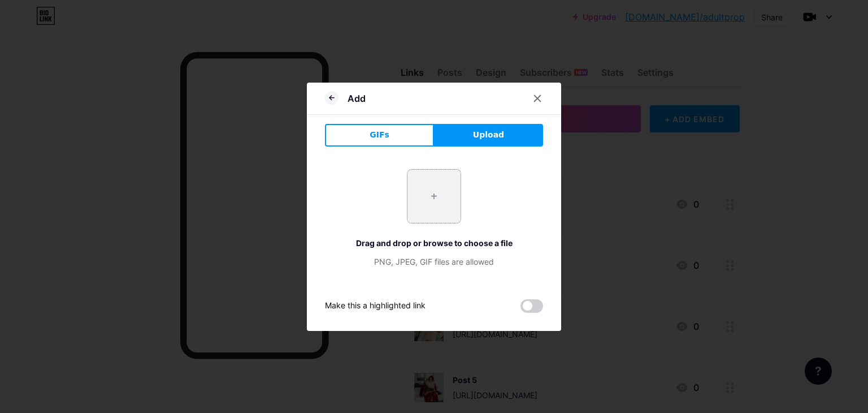 Image resolution: width=868 pixels, height=413 pixels. Describe the element at coordinates (434, 261) in the screenshot. I see `div: PNG, JPEG, GIF files are allowed` at that location.